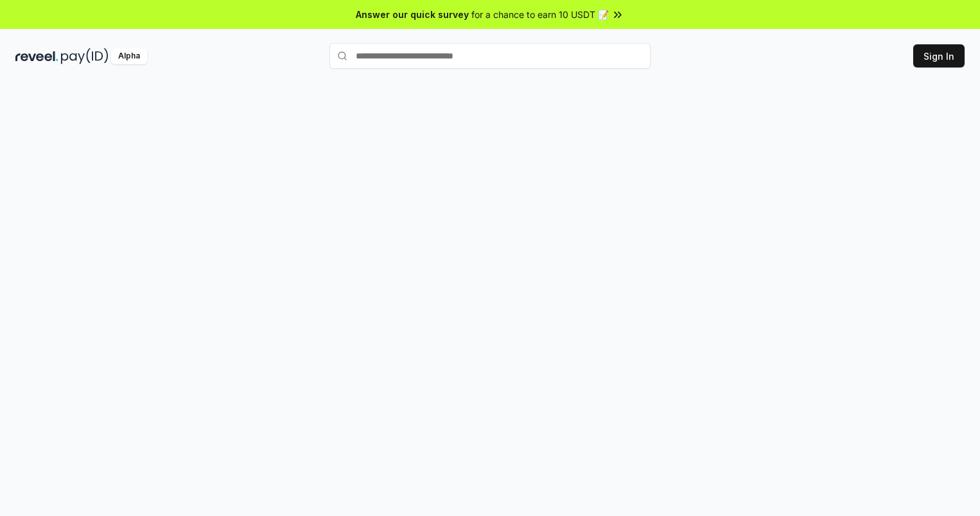 This screenshot has height=516, width=980. Describe the element at coordinates (939, 56) in the screenshot. I see `button: Sign In` at that location.